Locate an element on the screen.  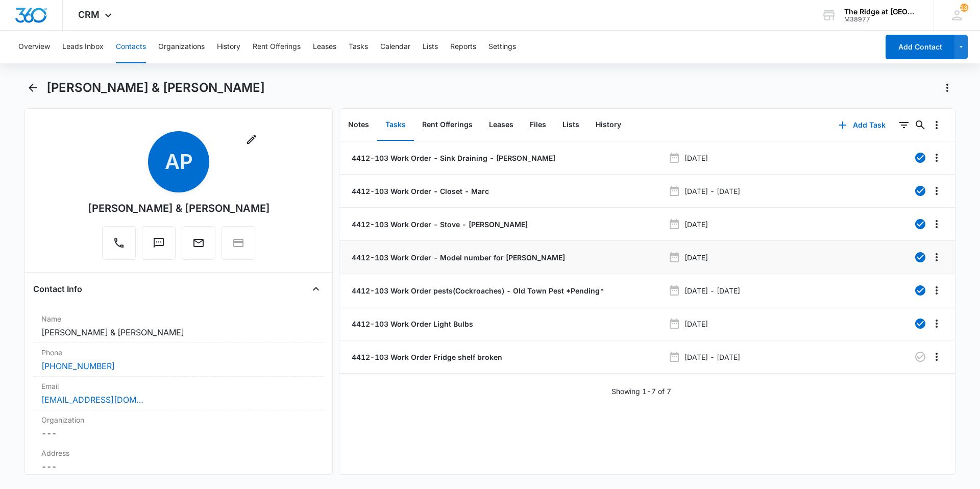
a: Call is located at coordinates (119, 246).